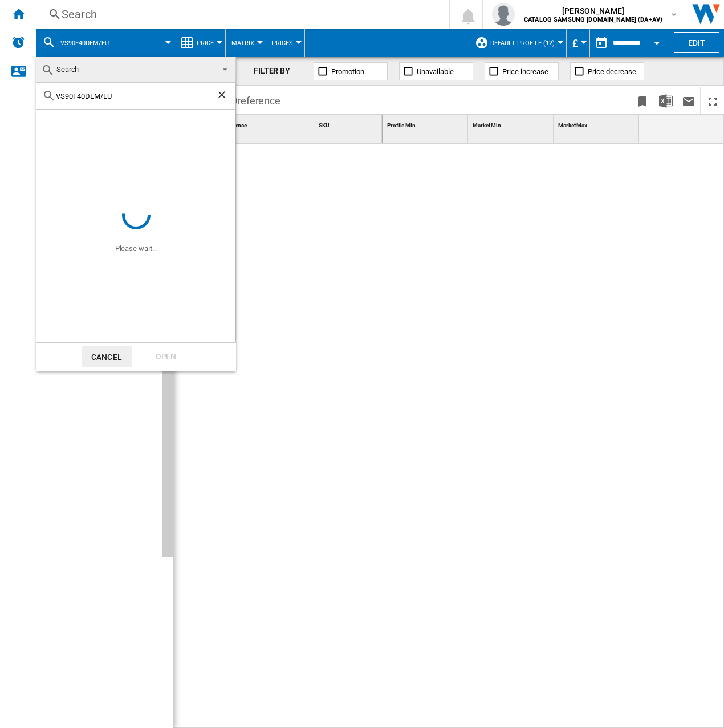 This screenshot has height=728, width=724. Describe the element at coordinates (166, 357) in the screenshot. I see `div: Open` at that location.